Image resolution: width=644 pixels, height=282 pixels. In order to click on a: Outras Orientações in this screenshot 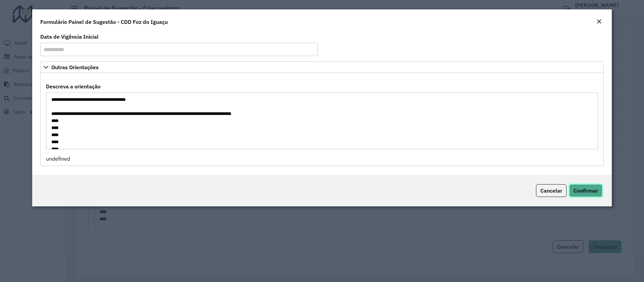, I will do `click(322, 67)`.